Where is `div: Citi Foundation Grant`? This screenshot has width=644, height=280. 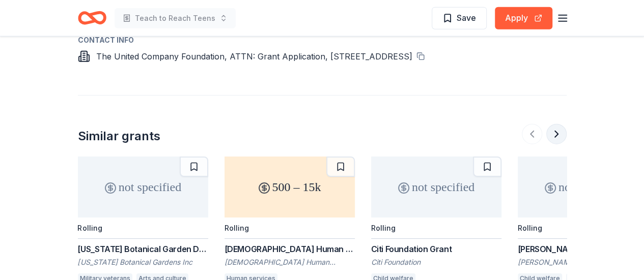
div: Citi Foundation Grant is located at coordinates (436, 249).